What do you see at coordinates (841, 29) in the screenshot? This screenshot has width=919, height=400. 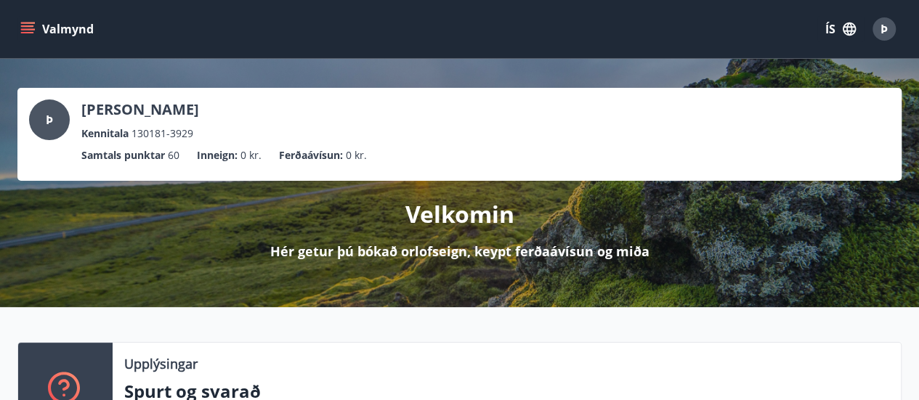 I see `button: ÍS` at bounding box center [841, 29].